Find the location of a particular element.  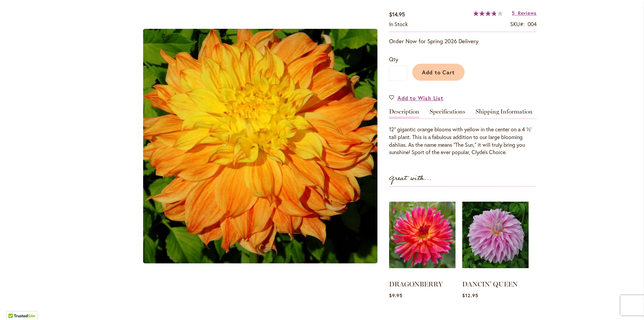

div: EL SOL is located at coordinates (260, 146).